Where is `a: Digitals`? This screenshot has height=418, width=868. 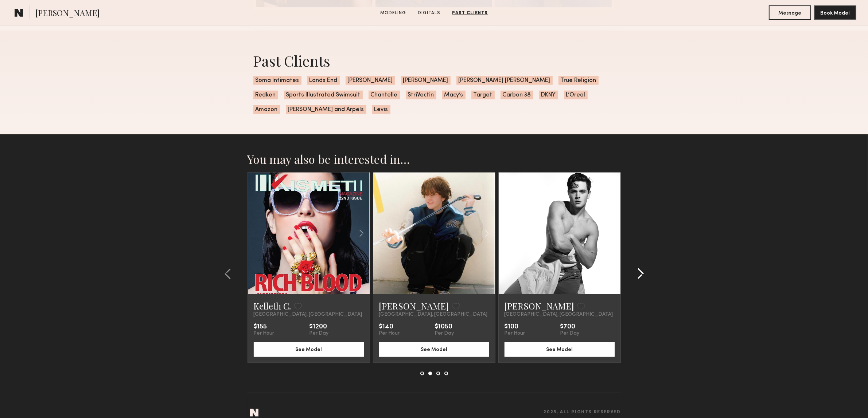 a: Digitals is located at coordinates (429, 13).